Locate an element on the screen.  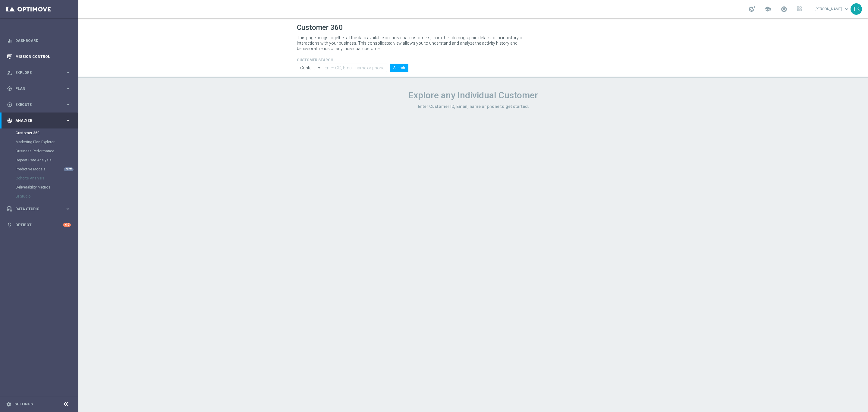
div: NEW is located at coordinates (68, 169).